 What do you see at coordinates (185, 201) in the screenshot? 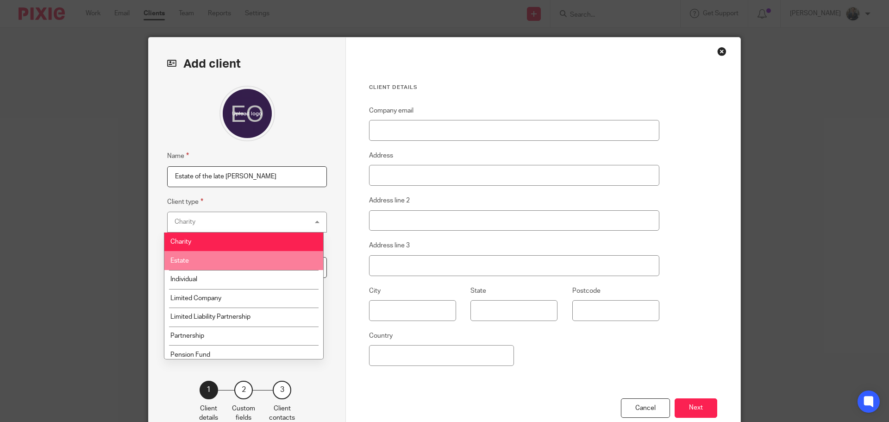
I see `label: Client type` at bounding box center [185, 201].